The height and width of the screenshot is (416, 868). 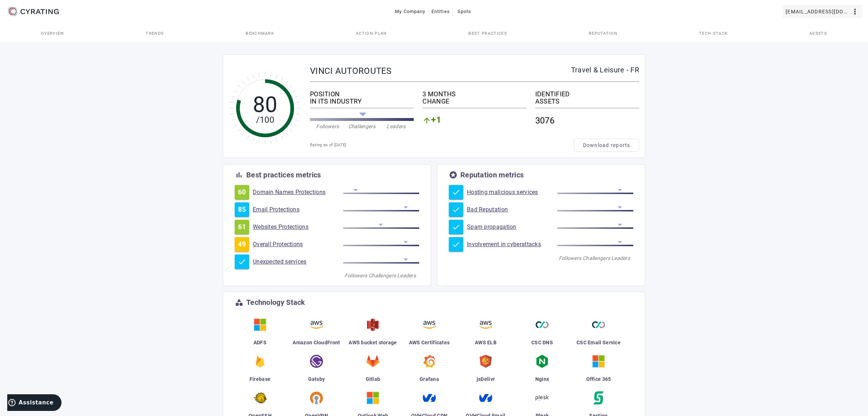 I want to click on span: CSC DNS, so click(x=542, y=343).